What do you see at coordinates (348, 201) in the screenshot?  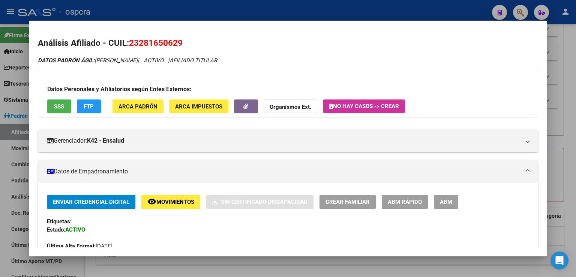 I see `button: Crear Familiar` at bounding box center [348, 201].